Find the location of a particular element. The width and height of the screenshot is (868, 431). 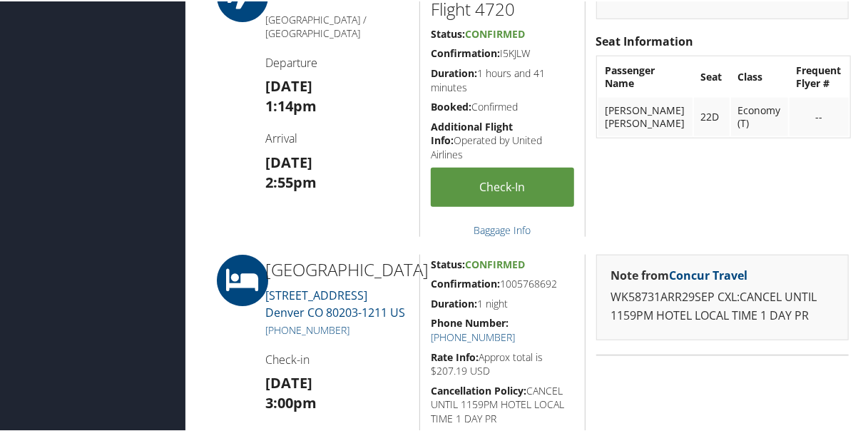

td: 22D is located at coordinates (711, 115).